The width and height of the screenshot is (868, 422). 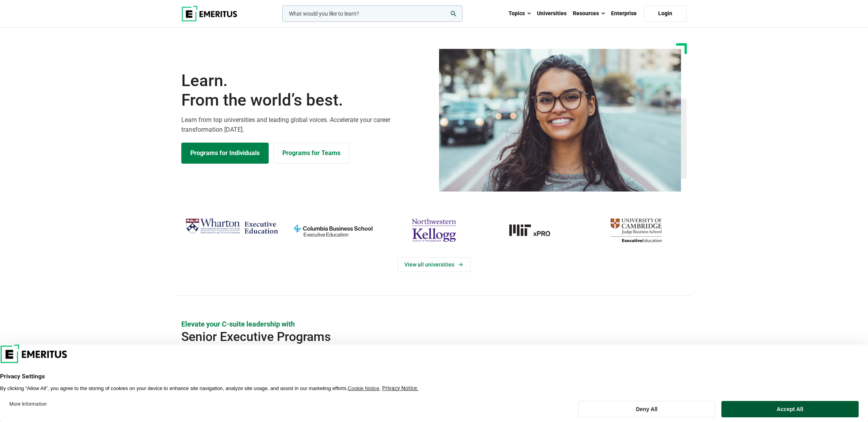 What do you see at coordinates (306, 91) in the screenshot?
I see `h1: Learn.` at bounding box center [306, 91].